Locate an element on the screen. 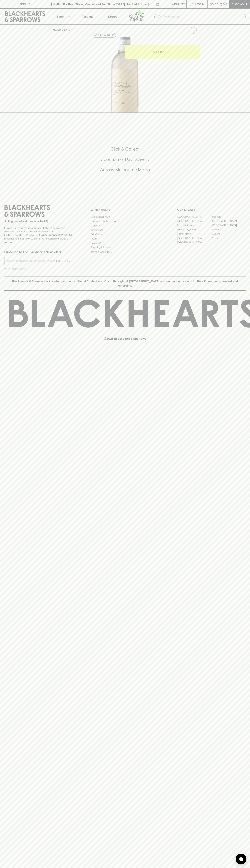 This screenshot has height=868, width=250. a: Gift Cards is located at coordinates (125, 234).